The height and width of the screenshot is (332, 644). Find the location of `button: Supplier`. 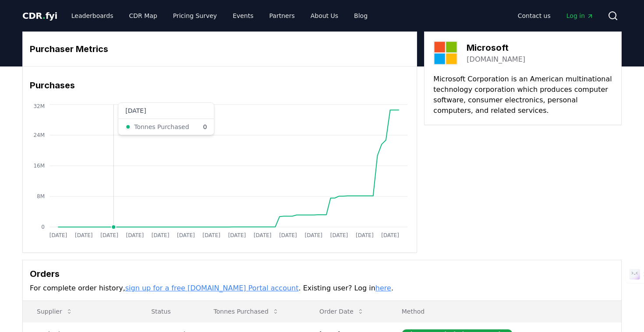

button: Supplier is located at coordinates (55, 312).